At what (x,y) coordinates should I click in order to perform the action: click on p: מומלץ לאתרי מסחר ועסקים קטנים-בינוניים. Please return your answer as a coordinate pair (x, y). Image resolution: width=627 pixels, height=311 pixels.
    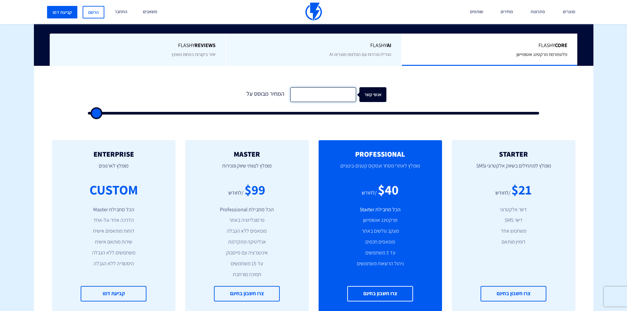
    Looking at the image, I should click on (380, 169).